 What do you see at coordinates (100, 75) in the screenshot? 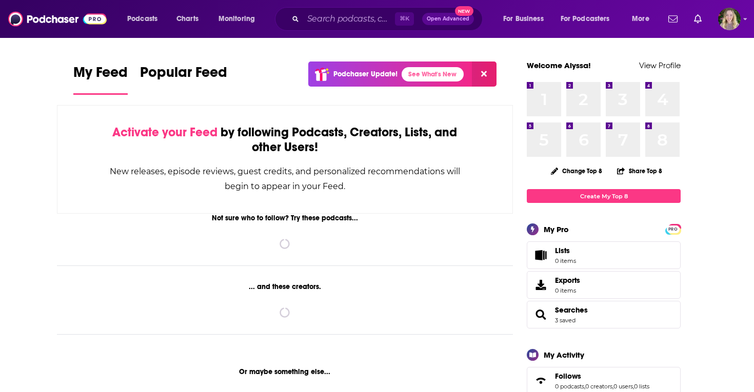
I see `span: My Feed` at bounding box center [100, 75].